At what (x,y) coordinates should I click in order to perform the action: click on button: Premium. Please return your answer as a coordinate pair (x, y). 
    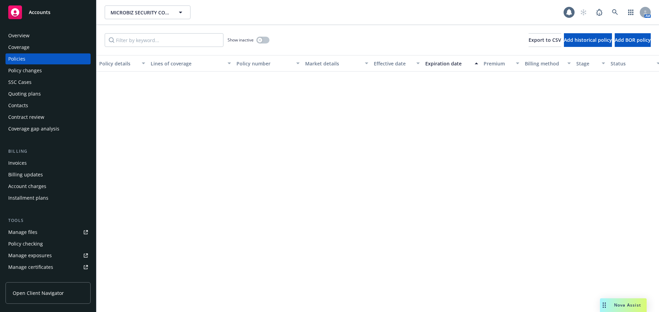
    Looking at the image, I should click on (501, 63).